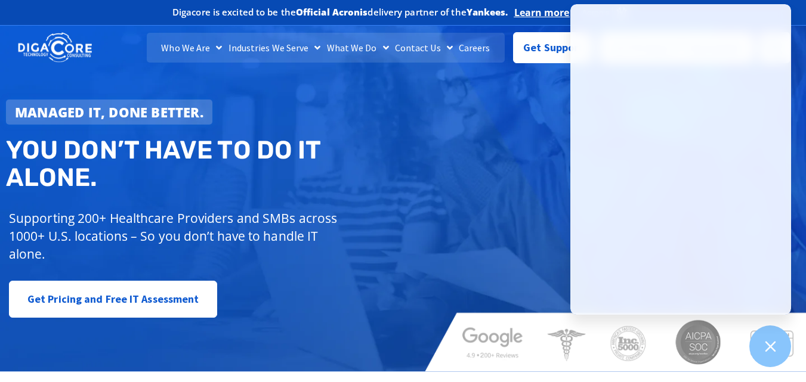 This screenshot has height=382, width=806. Describe the element at coordinates (274, 48) in the screenshot. I see `a: Industries We Serve` at that location.